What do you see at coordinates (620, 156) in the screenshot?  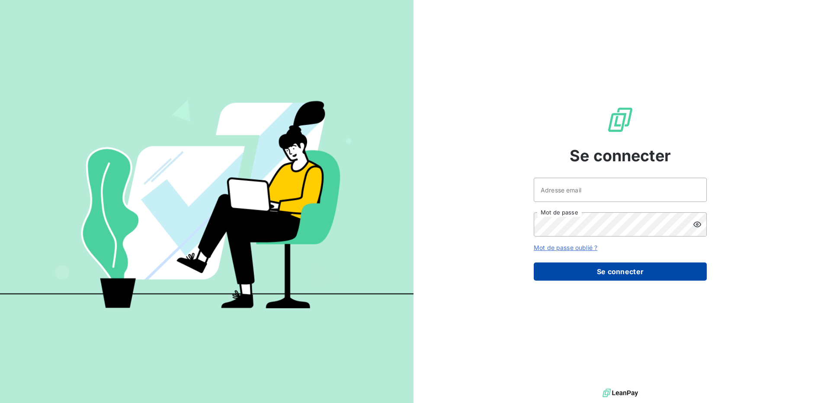 I see `span: Se connecter` at bounding box center [620, 156].